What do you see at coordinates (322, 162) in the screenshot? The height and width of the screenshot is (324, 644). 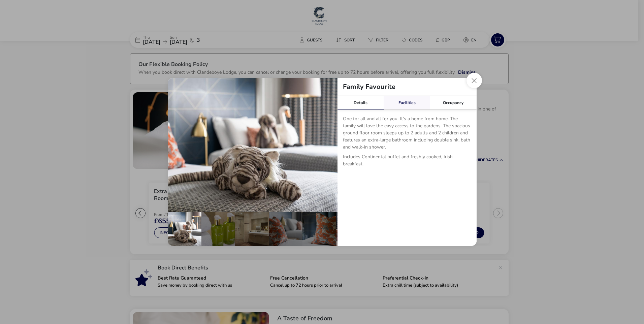 I see `div: details` at bounding box center [322, 162].